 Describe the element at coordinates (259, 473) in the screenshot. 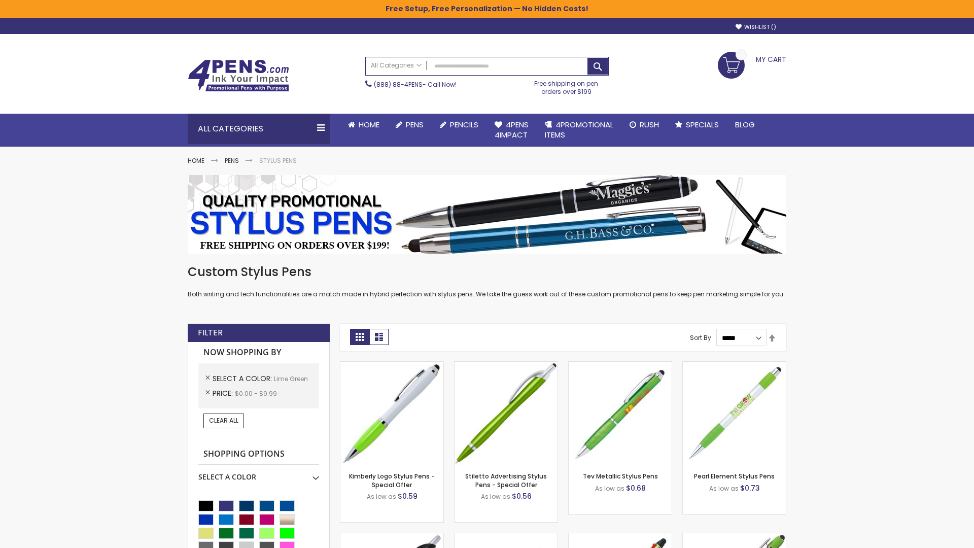

I see `div: Select A Color` at that location.